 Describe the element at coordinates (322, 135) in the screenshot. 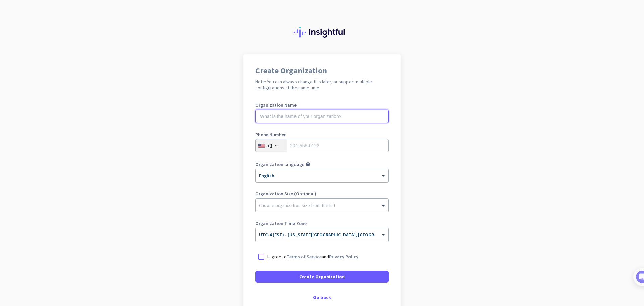

I see `label: Phone Number` at that location.